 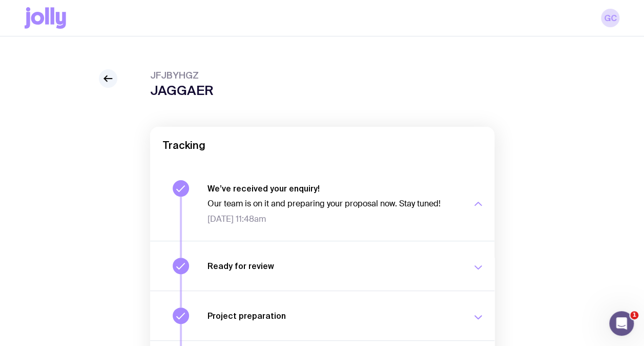 What do you see at coordinates (182, 75) in the screenshot?
I see `span: JFJBYHGZ` at bounding box center [182, 75].